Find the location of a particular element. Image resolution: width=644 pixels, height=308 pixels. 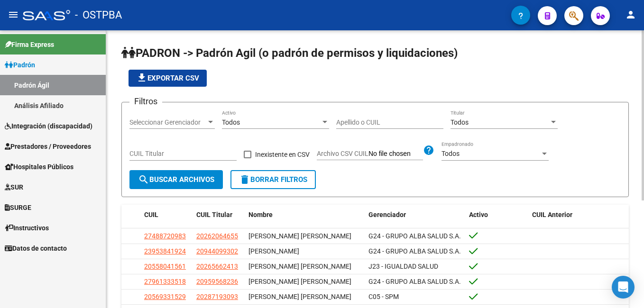

datatable-header-cell: CUIL Anterior is located at coordinates (578, 215).